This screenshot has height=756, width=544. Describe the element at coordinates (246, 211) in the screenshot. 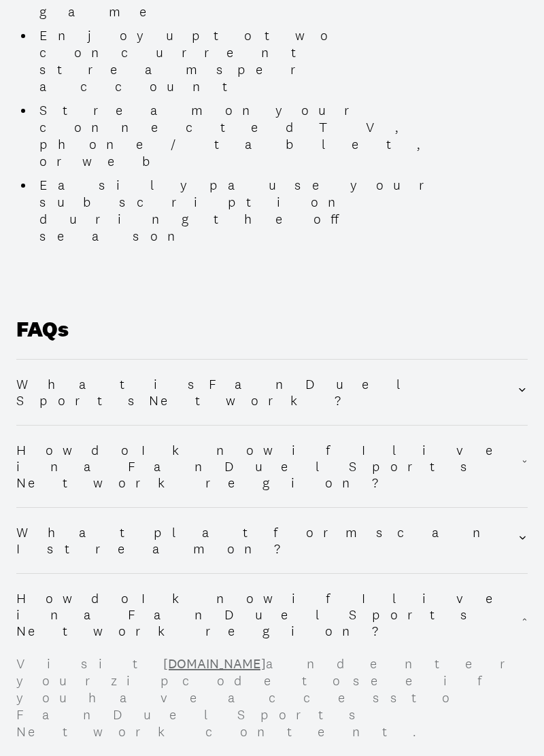

I see `li: Easily pause your subscription during the off season` at that location.